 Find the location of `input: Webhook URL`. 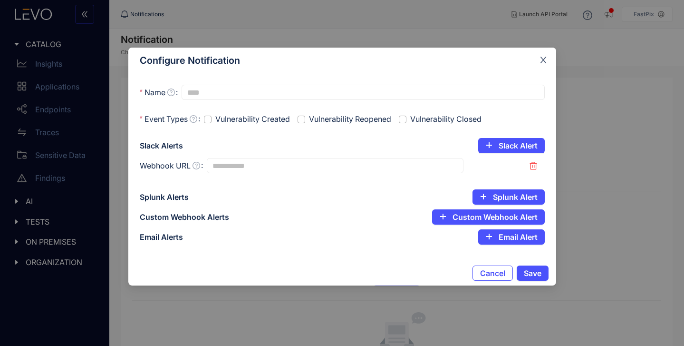

input: Webhook URL is located at coordinates (335, 165).